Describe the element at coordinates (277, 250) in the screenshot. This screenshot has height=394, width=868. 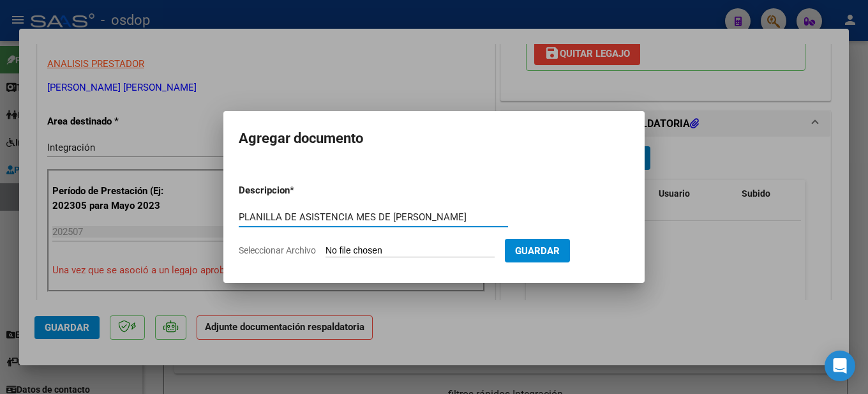
I see `span: Seleccionar Archivo` at that location.